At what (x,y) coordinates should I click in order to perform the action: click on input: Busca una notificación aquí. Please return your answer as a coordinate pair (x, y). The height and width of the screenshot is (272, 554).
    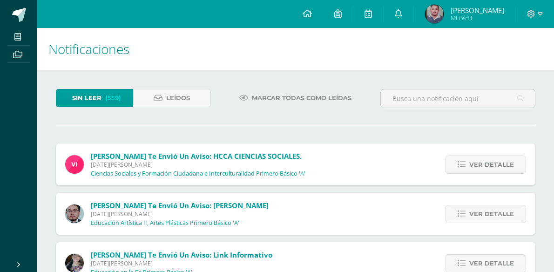
    Looking at the image, I should click on (457, 98).